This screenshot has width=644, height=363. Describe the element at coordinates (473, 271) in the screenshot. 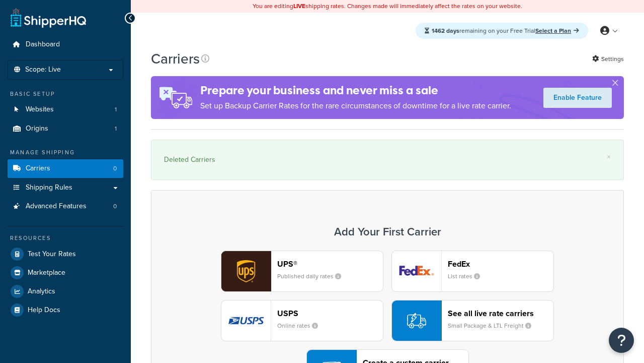

I see `button: fedEx logoFedExList rates` at that location.